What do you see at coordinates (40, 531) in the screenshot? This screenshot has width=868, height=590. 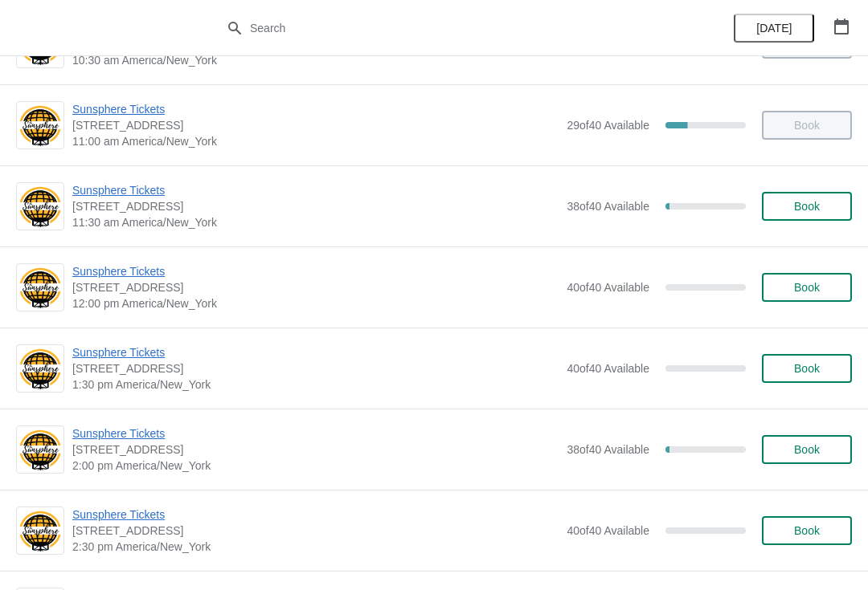 I see `img: Sunsphere Tickets | 810 Clinch Avenue, Knoxville, TN, USA | 2:30 pm America/New_York` at bounding box center [40, 531].